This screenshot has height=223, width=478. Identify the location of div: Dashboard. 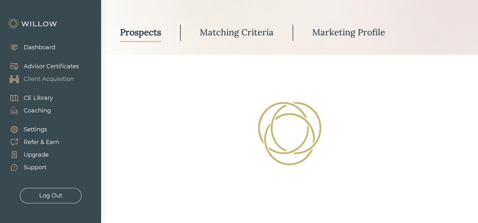
(39, 47).